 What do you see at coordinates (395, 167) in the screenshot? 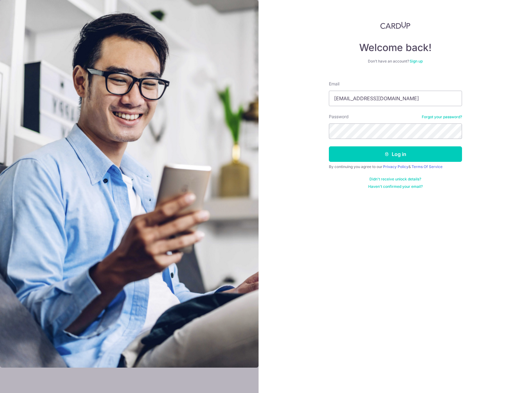
I see `div: By continuing you agree to our &` at bounding box center [395, 167].